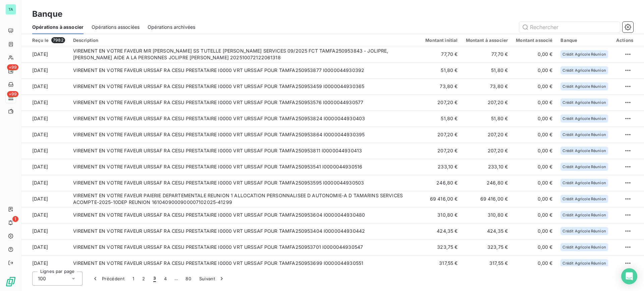  What do you see at coordinates (245, 135) in the screenshot?
I see `td: VIREMENT EN VOTRE FAVEUR URSSAF RA CESU PRESTATAIRE I0000 VRT URSSAF POUR TAMFA250953864 I0000044...` at bounding box center [245, 135].